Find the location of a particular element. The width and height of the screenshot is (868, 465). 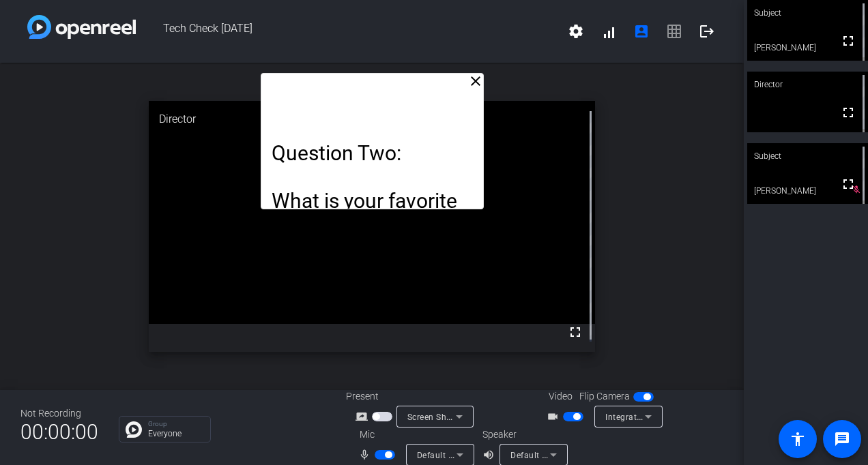

img: Chat Icon is located at coordinates (134, 430).